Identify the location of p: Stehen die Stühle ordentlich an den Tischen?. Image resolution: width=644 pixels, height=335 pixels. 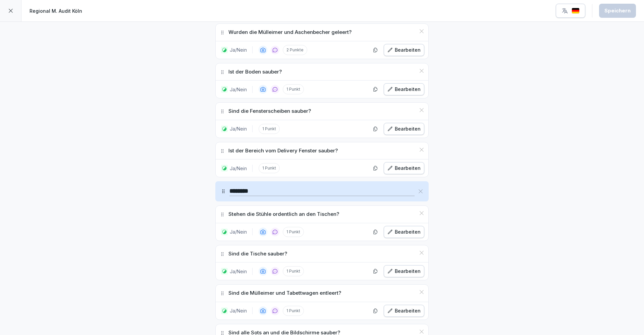
(284, 214).